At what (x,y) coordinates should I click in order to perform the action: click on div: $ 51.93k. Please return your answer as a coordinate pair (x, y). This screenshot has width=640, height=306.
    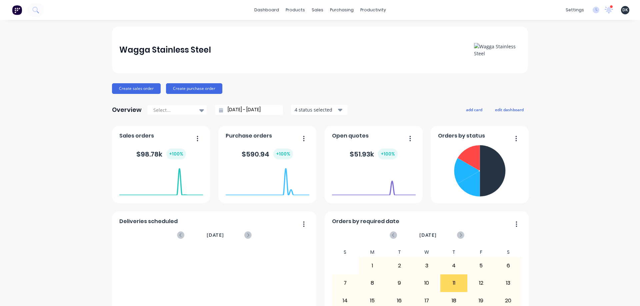
    Looking at the image, I should click on (374, 154).